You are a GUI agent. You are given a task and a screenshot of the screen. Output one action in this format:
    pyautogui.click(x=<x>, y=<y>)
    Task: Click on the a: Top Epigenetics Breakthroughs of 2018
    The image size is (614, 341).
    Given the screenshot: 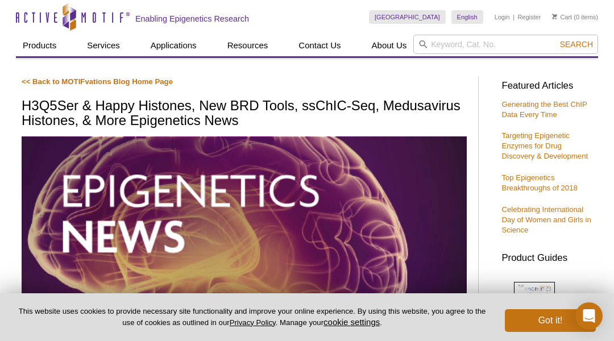 What is the action you would take?
    pyautogui.click(x=539, y=183)
    